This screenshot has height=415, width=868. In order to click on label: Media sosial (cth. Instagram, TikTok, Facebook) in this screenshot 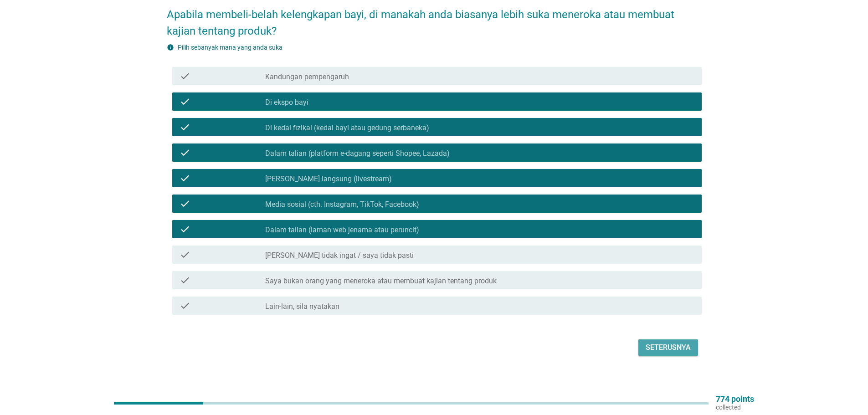, I will do `click(342, 205)`.